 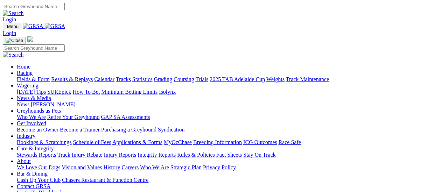 What do you see at coordinates (137, 142) in the screenshot?
I see `a: Applications & Forms` at bounding box center [137, 142].